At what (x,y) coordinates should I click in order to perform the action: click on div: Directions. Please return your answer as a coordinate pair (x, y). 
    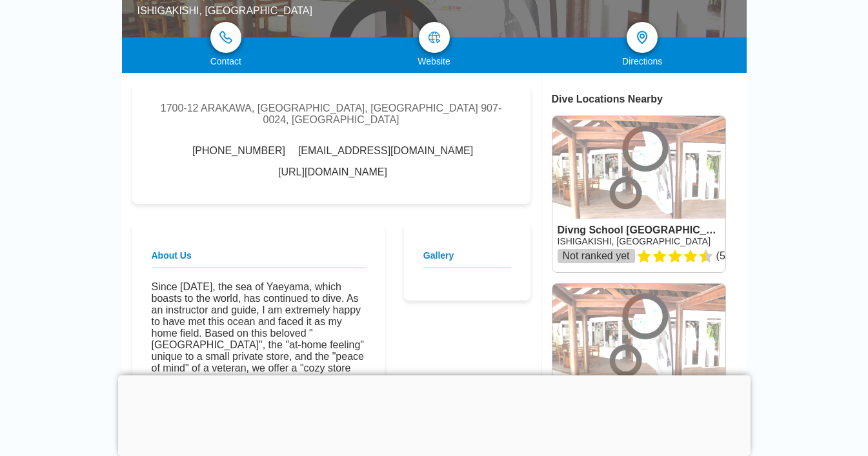
    Looking at the image, I should click on (643, 61).